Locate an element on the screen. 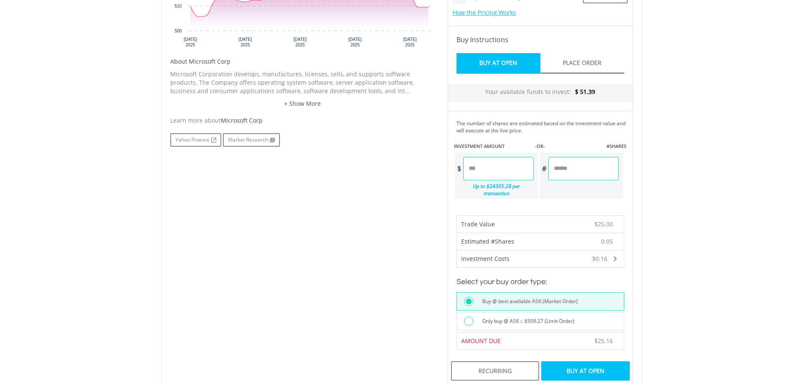 The image size is (803, 384). p: Microsoft Corporation develops, manufactures, licenses, sells, and supports software products. Th... is located at coordinates (303, 83).